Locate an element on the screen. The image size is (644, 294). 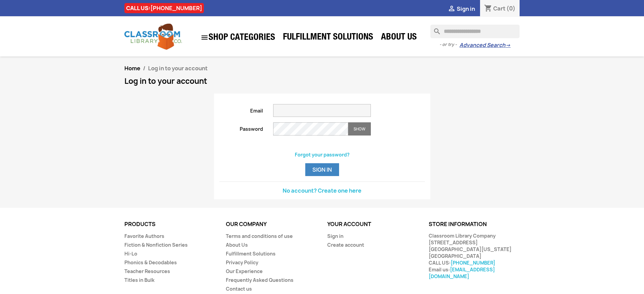
span: (0) is located at coordinates (511, 8).